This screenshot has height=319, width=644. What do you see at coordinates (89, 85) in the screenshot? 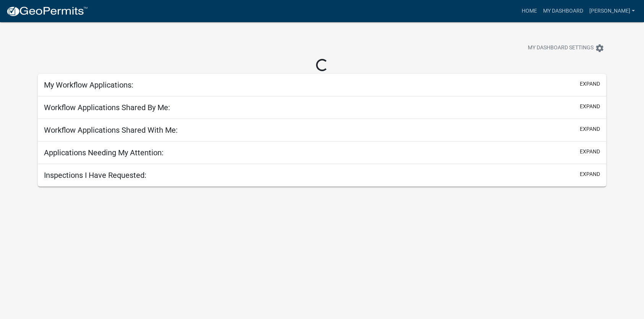
I see `h5: My Workflow Applications:` at bounding box center [89, 85].